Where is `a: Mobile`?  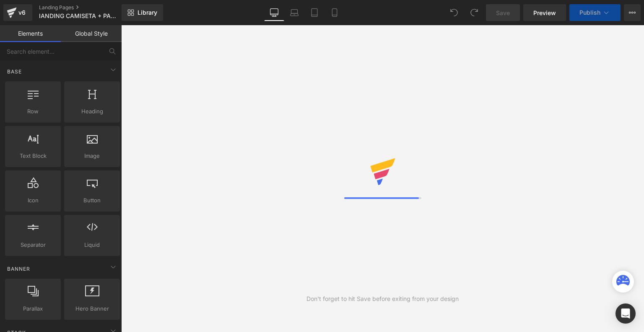
a: Mobile is located at coordinates (334, 12).